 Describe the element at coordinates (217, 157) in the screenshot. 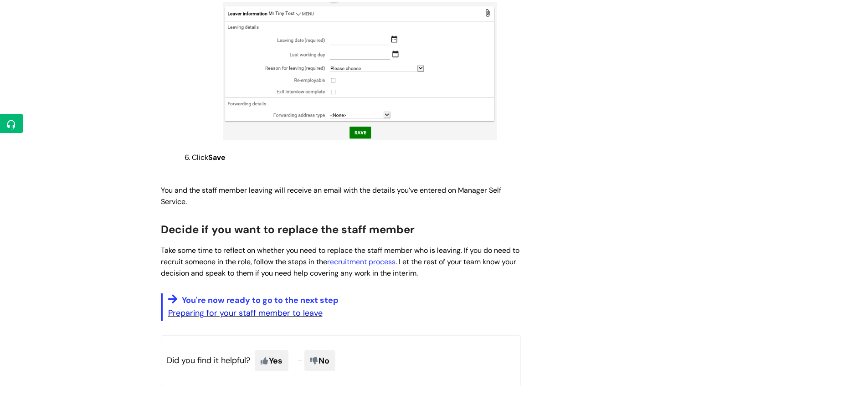

I see `strong: Save` at that location.